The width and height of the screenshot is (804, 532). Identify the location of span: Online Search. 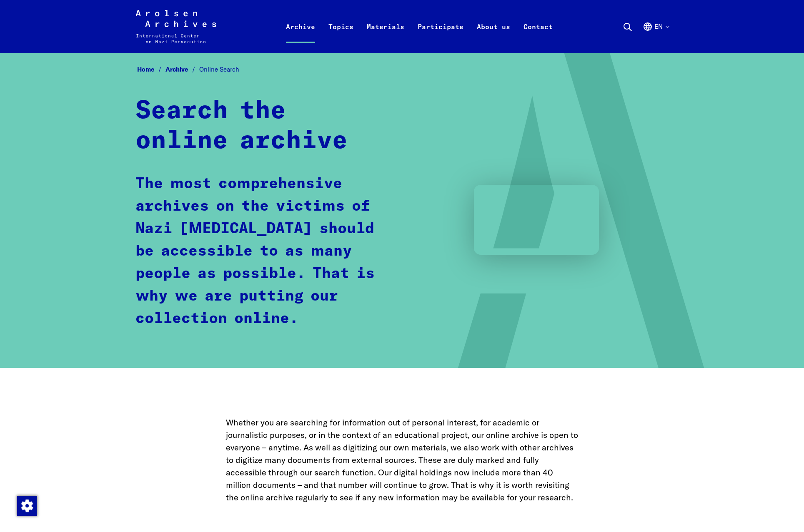
(219, 69).